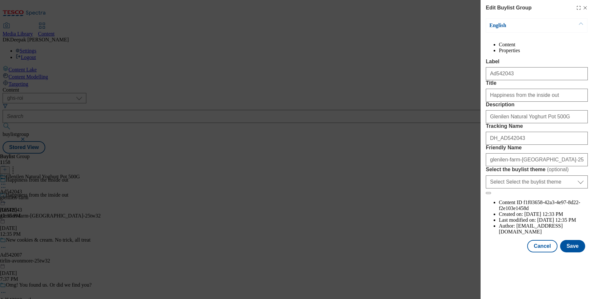 This screenshot has width=593, height=299. Describe the element at coordinates (543, 220) in the screenshot. I see `li: Last modified on:` at that location.